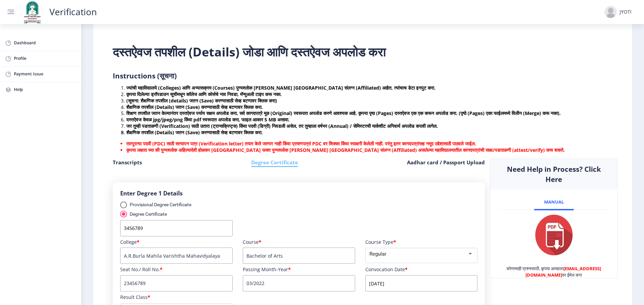 This screenshot has height=305, width=644. Describe the element at coordinates (127, 162) in the screenshot. I see `h6: Transcripts` at that location.